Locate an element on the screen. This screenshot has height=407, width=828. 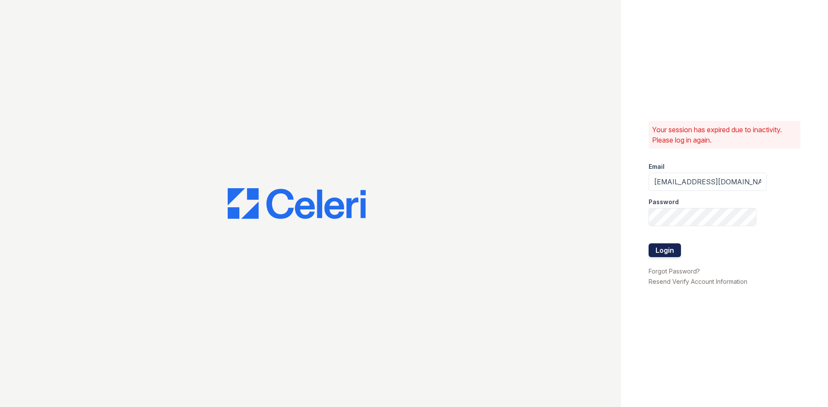
img: CE_Logo_Blue-a8612792a0a2168367f1c8372b55b34899dd931a85d93a1a3d3e32e68fde9ad4.png is located at coordinates (297, 204).